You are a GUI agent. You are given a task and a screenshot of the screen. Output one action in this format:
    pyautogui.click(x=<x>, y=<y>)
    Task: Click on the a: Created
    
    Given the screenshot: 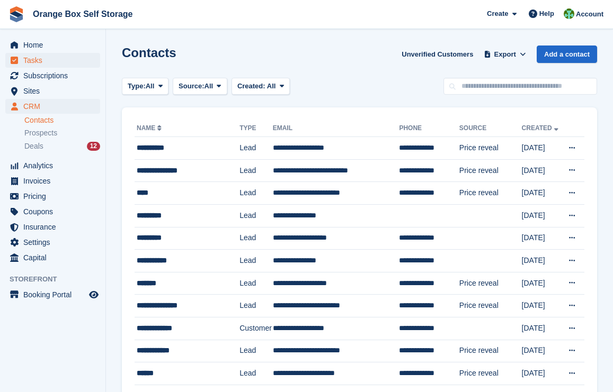 What is the action you would take?
    pyautogui.click(x=541, y=128)
    